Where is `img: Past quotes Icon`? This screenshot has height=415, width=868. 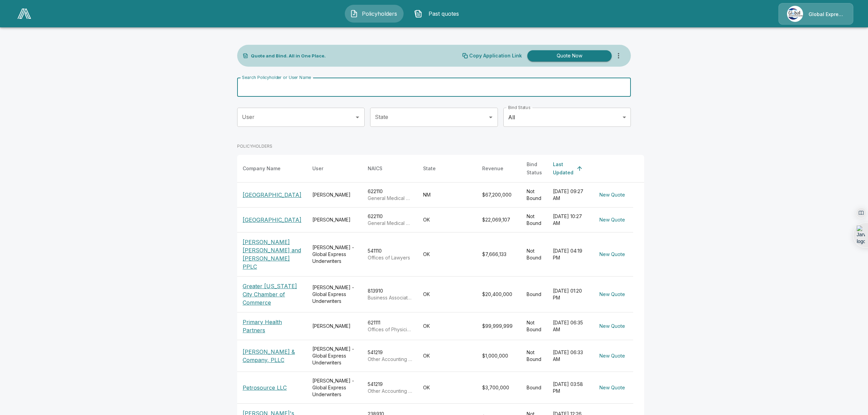 img: Past quotes Icon is located at coordinates (418, 14).